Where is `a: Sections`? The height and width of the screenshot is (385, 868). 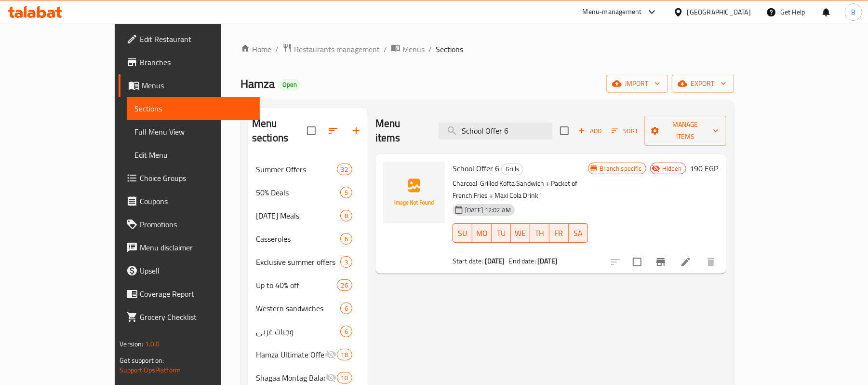
a: Sections is located at coordinates (193, 108).